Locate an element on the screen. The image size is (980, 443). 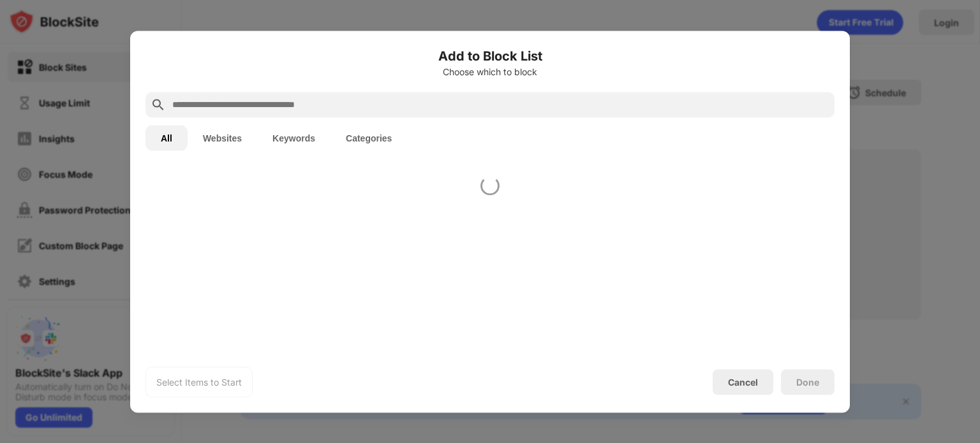
div: Choose which to block is located at coordinates (490, 71).